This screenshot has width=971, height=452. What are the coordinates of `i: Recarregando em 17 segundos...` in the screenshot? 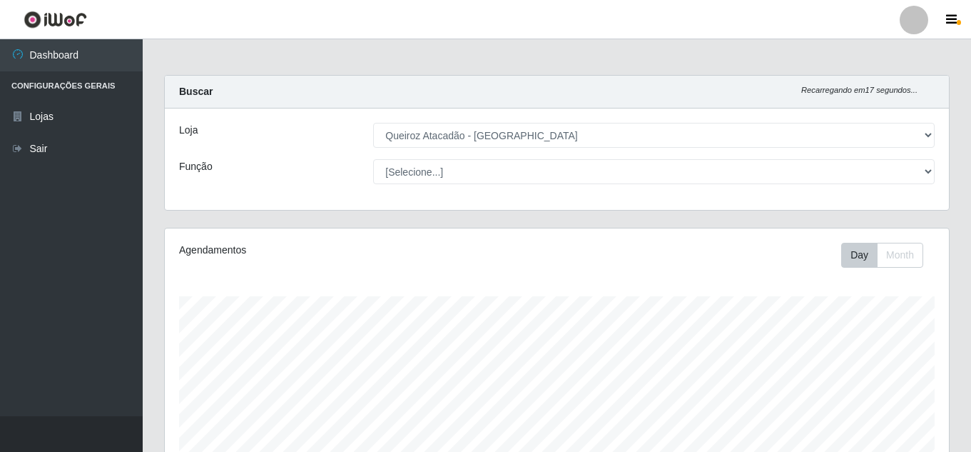 It's located at (859, 90).